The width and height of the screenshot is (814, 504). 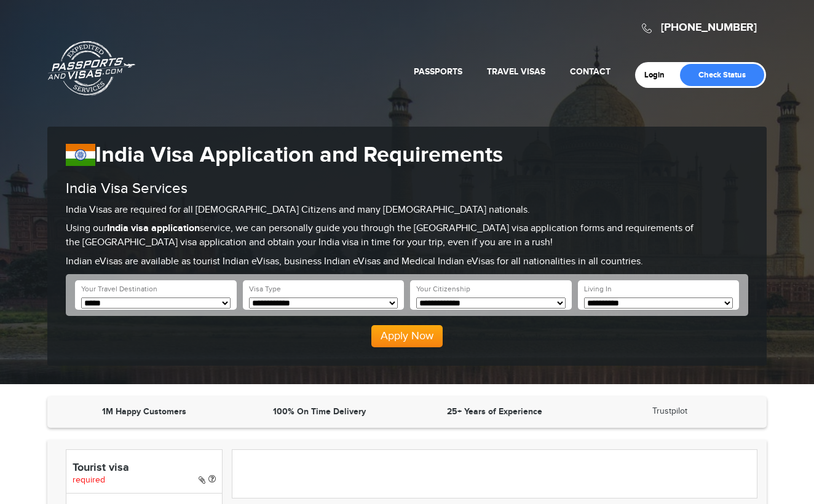 What do you see at coordinates (722, 75) in the screenshot?
I see `a: Check Status` at bounding box center [722, 75].